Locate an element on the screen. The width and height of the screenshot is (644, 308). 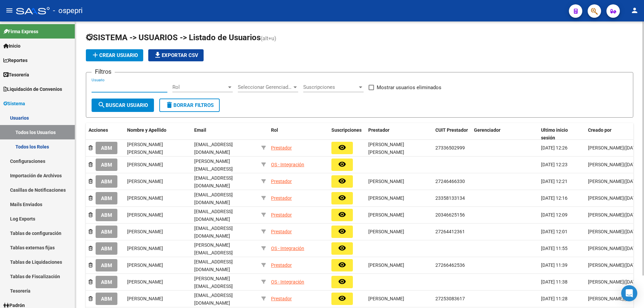
span: Crear Usuario is located at coordinates (114, 55).